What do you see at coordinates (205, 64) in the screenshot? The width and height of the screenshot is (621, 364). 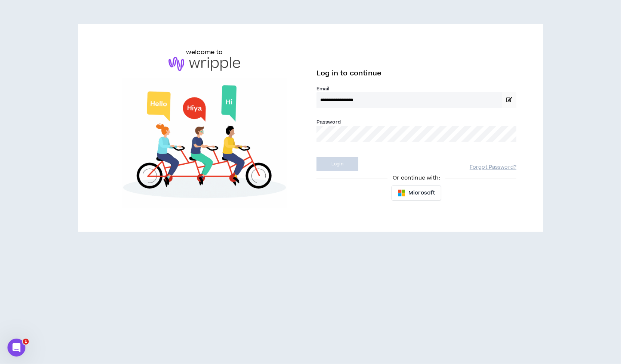 I see `img: logo-brand.png` at bounding box center [205, 64].